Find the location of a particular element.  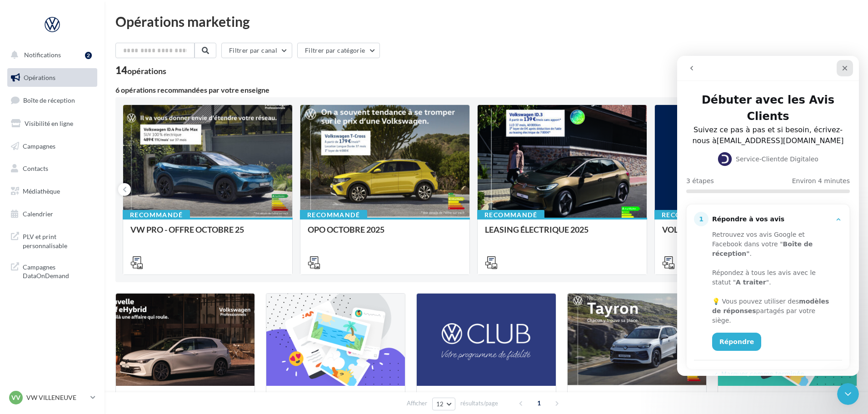

button: Notifications 2 is located at coordinates (50, 55).